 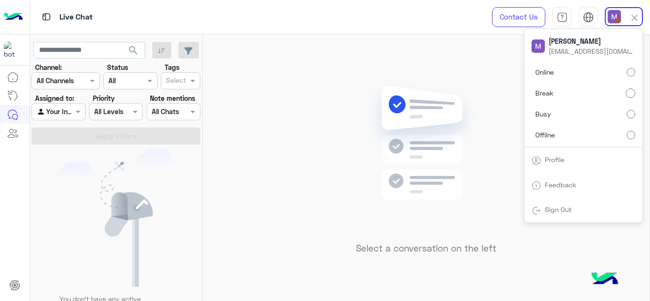 What do you see at coordinates (133, 50) in the screenshot?
I see `span: search` at bounding box center [133, 50].